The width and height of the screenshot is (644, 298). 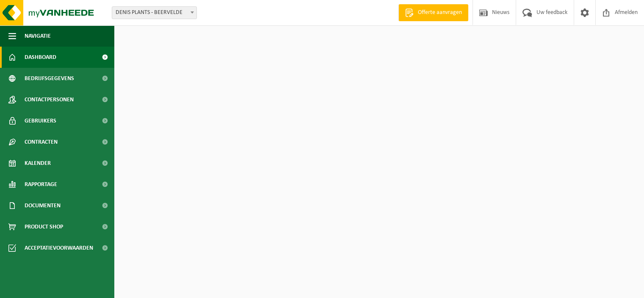 I want to click on span: Gebruikers, so click(x=40, y=121).